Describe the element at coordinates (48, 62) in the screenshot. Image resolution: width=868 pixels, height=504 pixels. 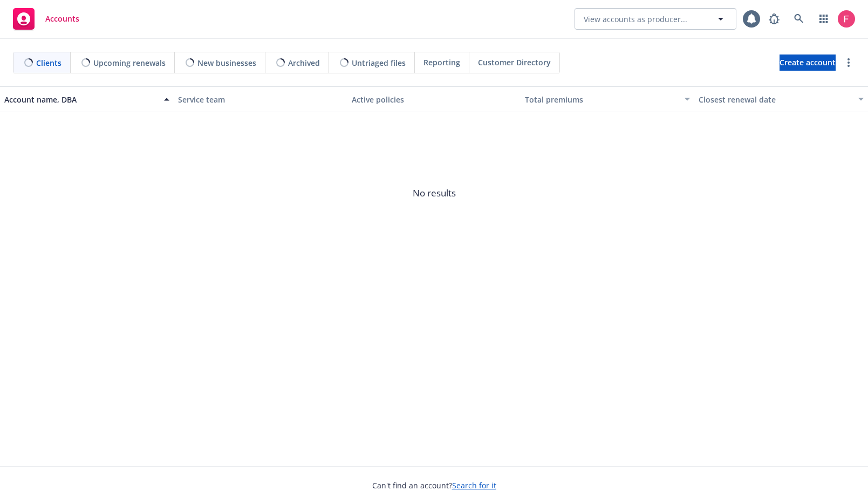
I see `span: Clients` at that location.